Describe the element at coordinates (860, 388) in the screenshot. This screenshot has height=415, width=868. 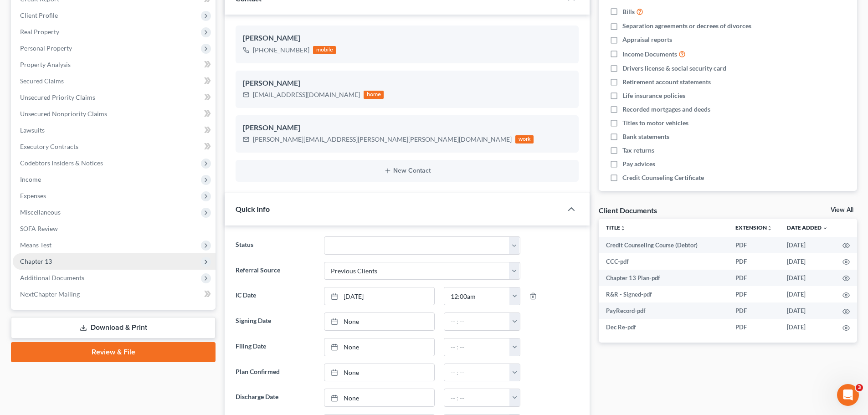
I see `span: 3` at that location.